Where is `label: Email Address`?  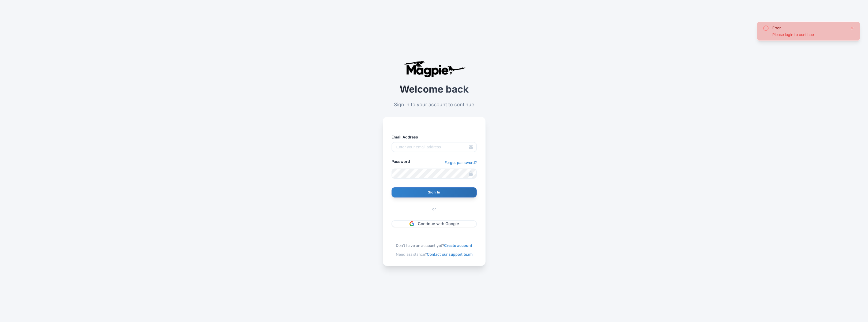
label: Email Address is located at coordinates (434, 137).